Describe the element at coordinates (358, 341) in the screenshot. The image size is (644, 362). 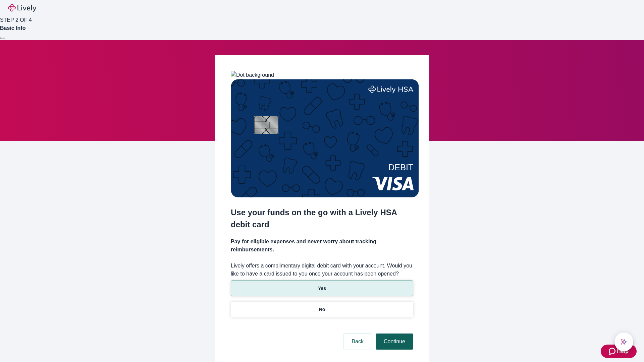
I see `button: Back` at that location.